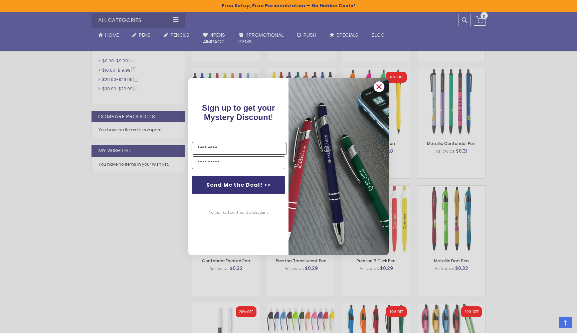  I want to click on button: Close dialog, so click(379, 87).